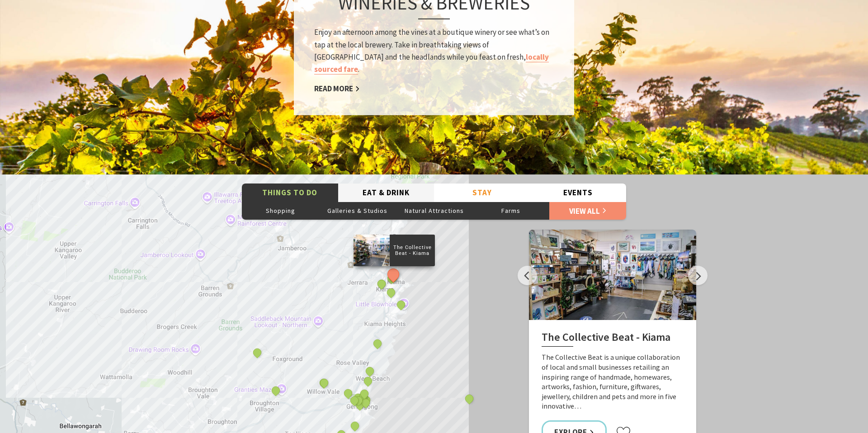 The height and width of the screenshot is (433, 868). What do you see at coordinates (280, 211) in the screenshot?
I see `button: Shopping` at bounding box center [280, 211].